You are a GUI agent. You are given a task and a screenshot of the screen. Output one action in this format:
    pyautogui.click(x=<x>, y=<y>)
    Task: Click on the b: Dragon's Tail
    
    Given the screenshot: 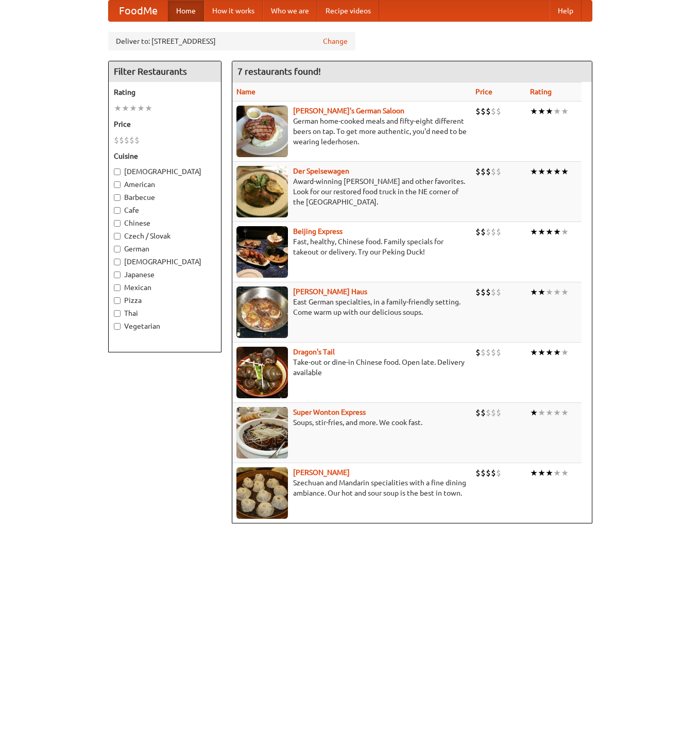 What is the action you would take?
    pyautogui.click(x=314, y=352)
    